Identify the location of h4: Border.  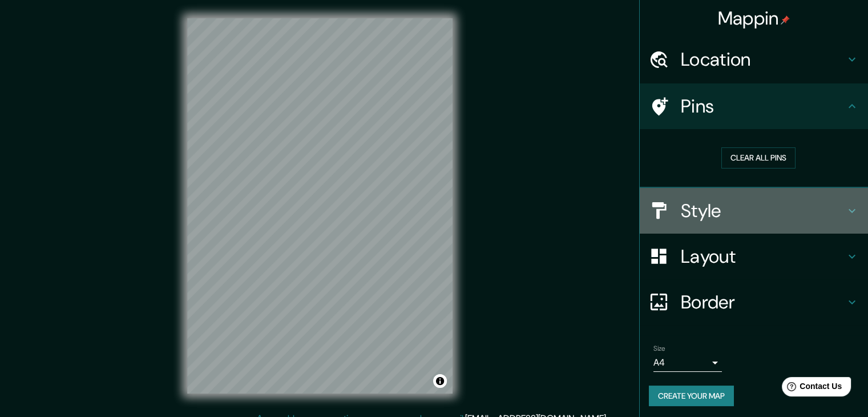
(763, 302).